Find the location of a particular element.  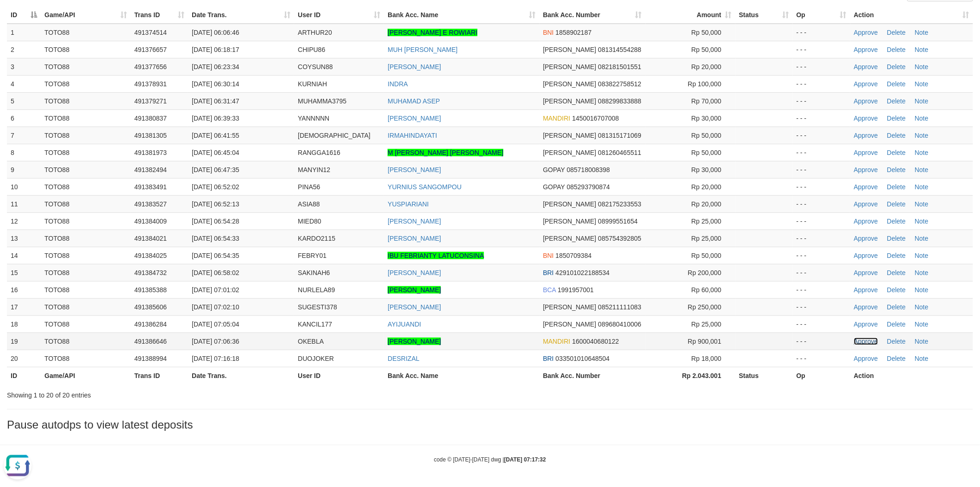

span: 491376657 is located at coordinates (150, 50).